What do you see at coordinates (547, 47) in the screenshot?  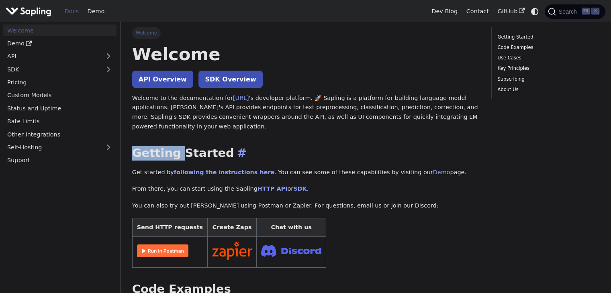 I see `a: Code Examples` at bounding box center [547, 47].